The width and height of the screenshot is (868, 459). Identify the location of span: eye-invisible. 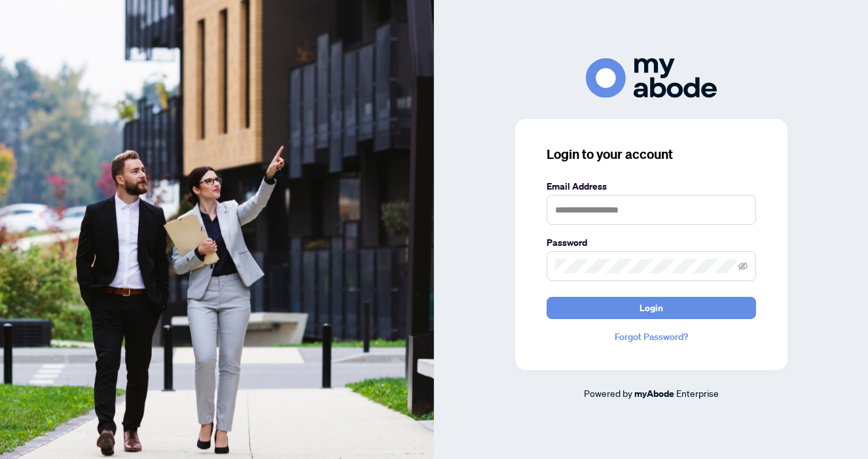
(743, 266).